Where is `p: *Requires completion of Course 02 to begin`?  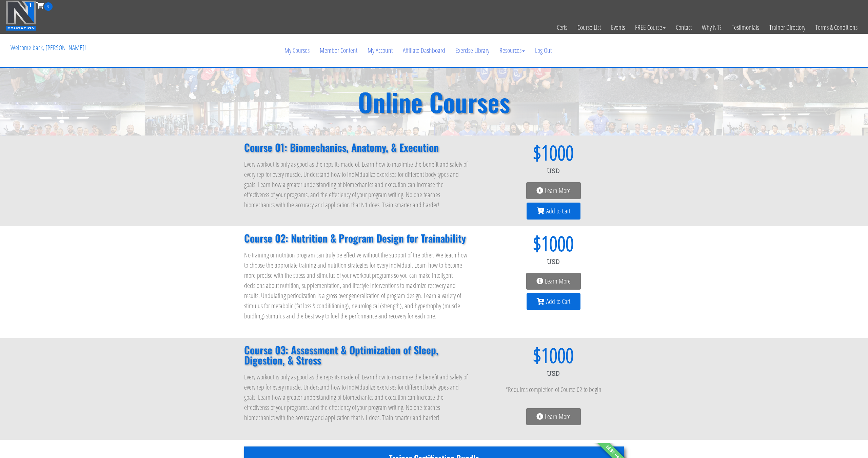
p: *Requires completion of Course 02 to begin is located at coordinates (553, 390).